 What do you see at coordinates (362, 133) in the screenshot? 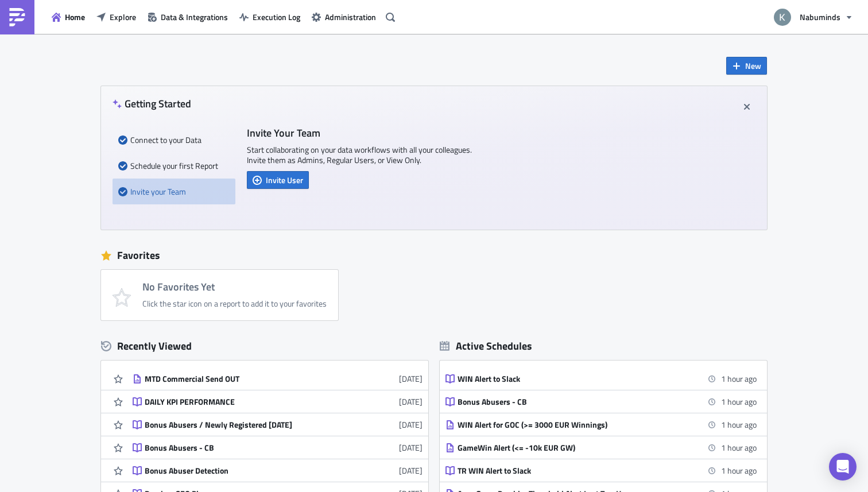
I see `h4: Invite Your Team` at bounding box center [362, 133].